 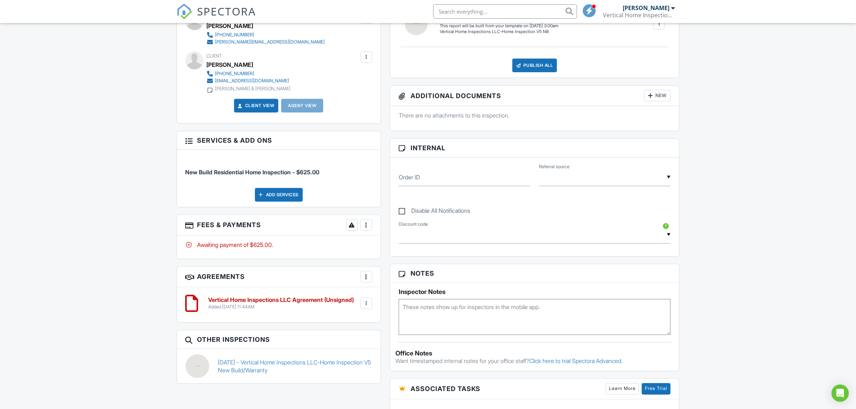 I want to click on img: The Best Home Inspection Software - Spectora, so click(x=184, y=11).